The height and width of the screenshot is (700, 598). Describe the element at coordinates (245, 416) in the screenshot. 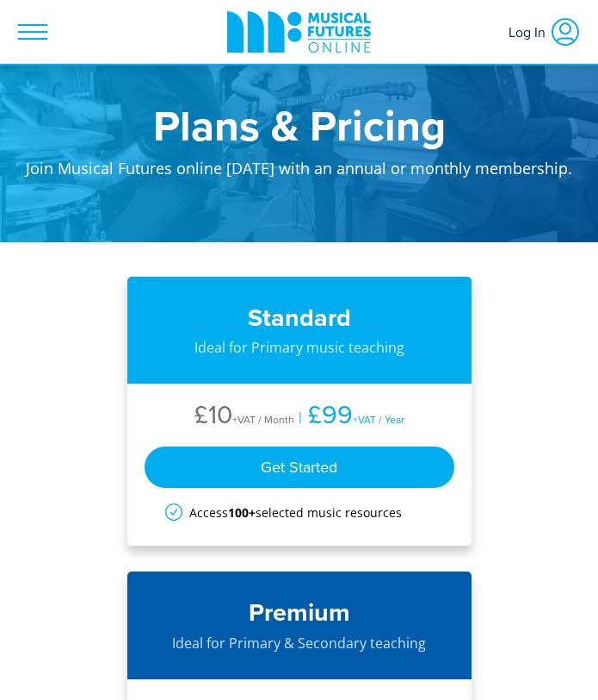

I see `li: £10` at that location.